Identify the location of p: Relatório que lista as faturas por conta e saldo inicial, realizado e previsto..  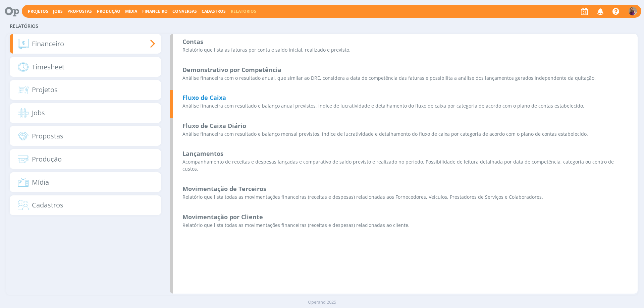
(406, 50).